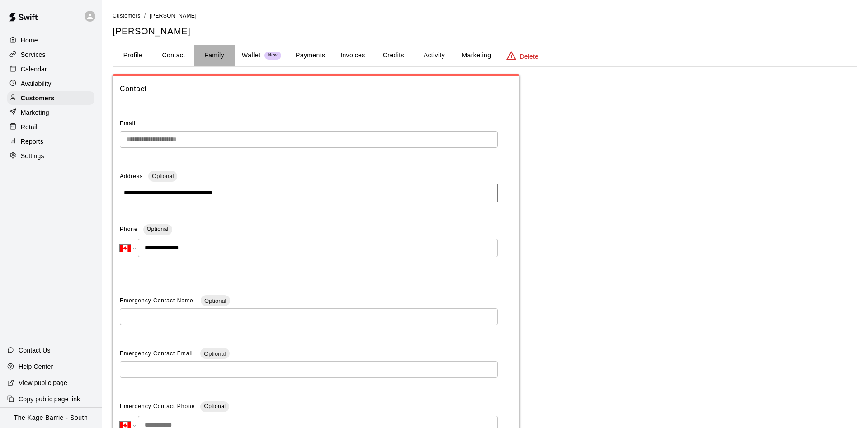 The image size is (868, 428). What do you see at coordinates (484, 56) in the screenshot?
I see `div: basic tabs example` at bounding box center [484, 56].